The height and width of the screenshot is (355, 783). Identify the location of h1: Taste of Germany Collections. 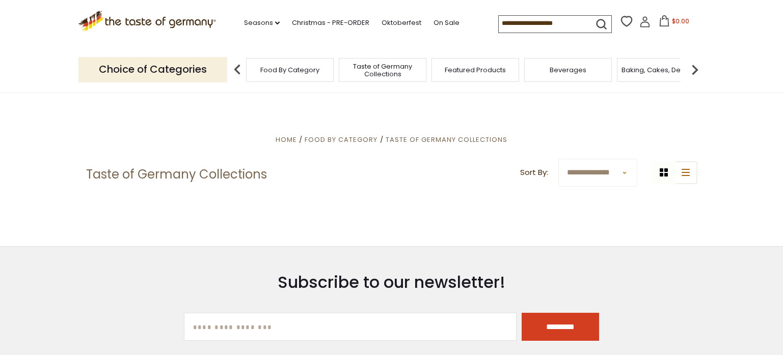
(176, 175).